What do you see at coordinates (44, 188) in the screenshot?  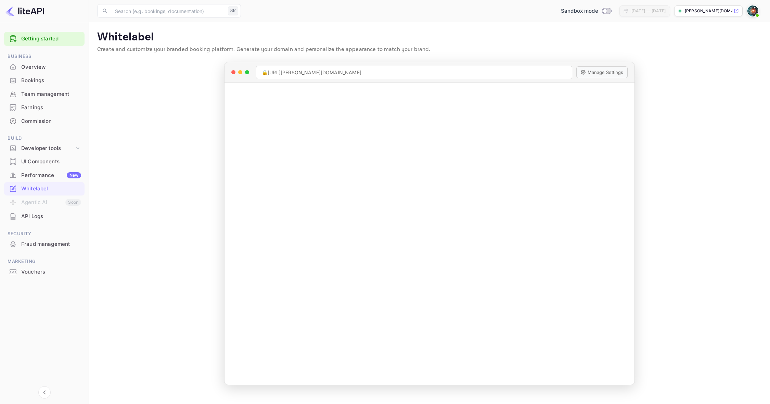 I see `a: Whitelabel` at bounding box center [44, 188].